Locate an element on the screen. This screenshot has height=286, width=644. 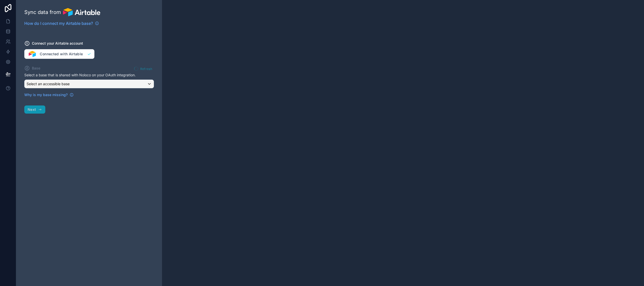
img: Airtable logo is located at coordinates (81, 12).